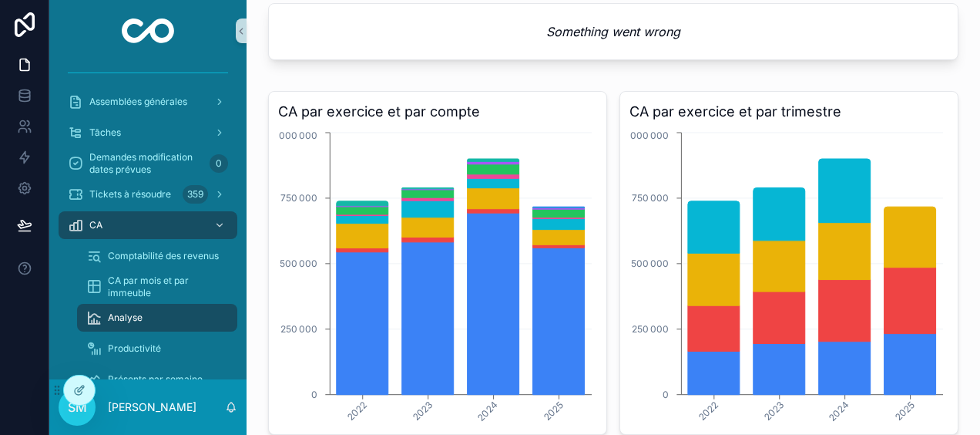 The height and width of the screenshot is (435, 980). What do you see at coordinates (614, 31) in the screenshot?
I see `em: Something went wrong` at bounding box center [614, 31].